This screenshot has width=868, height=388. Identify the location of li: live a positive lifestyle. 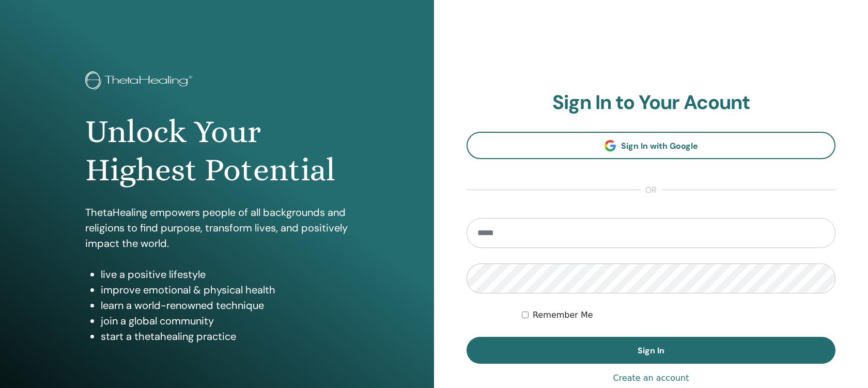
(225, 274).